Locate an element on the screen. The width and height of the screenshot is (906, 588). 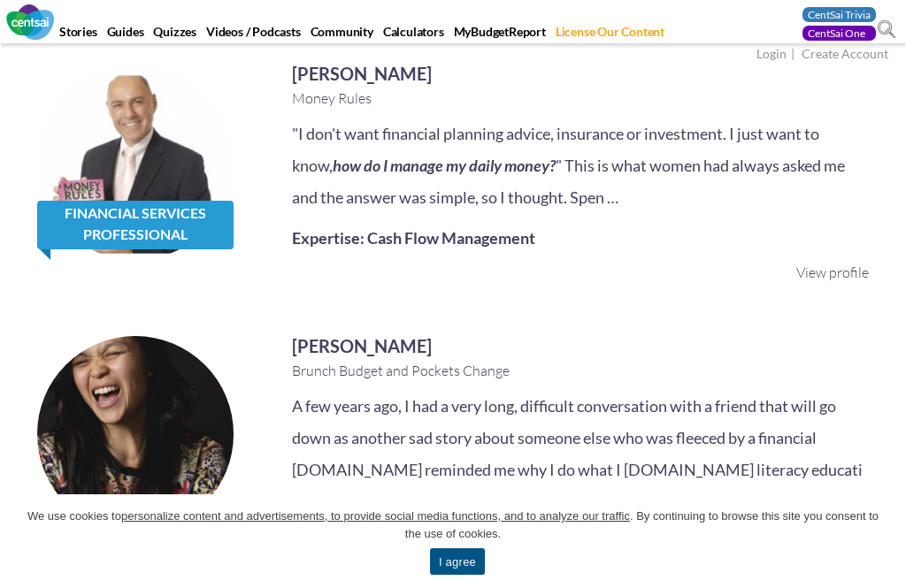
a: CentSai Trivia is located at coordinates (838, 14).